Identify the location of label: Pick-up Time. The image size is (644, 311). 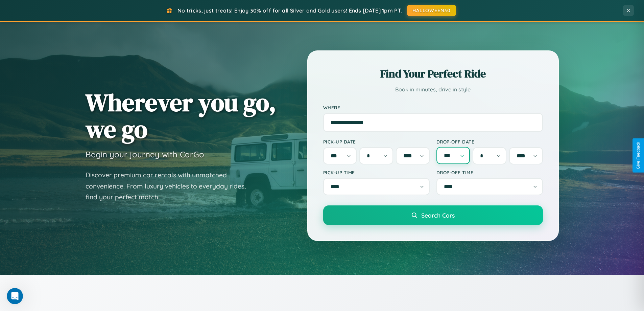
(377, 172).